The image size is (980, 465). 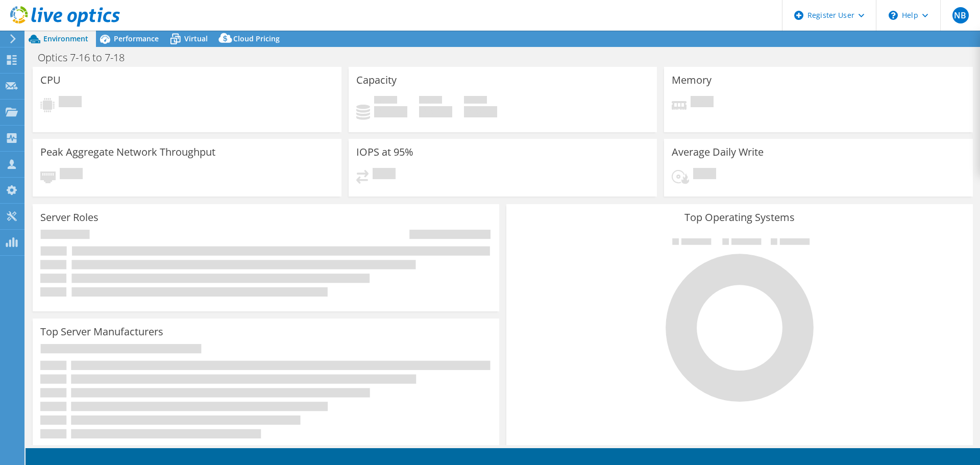 I want to click on h3: IOPS at 95%, so click(x=385, y=152).